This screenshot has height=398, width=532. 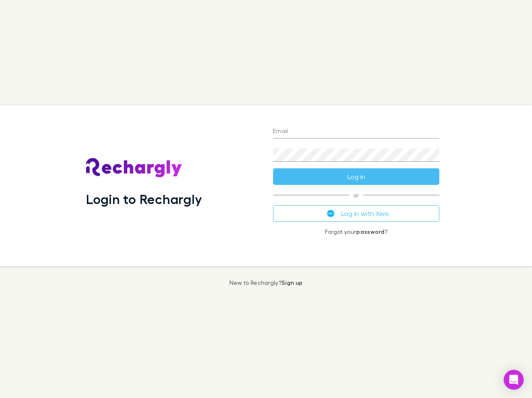 I want to click on button: Log in with Xero, so click(x=356, y=214).